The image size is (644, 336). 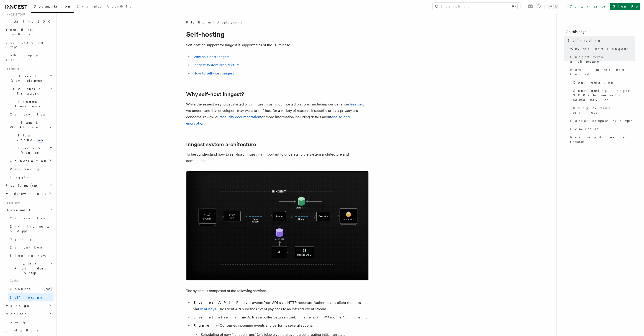 What do you see at coordinates (20, 289) in the screenshot?
I see `span: Connect` at bounding box center [20, 289].